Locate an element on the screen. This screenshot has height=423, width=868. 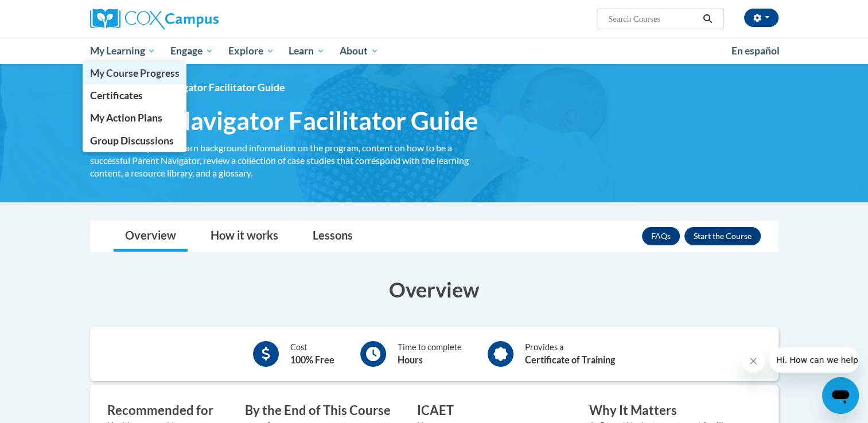
span: My Course Progress is located at coordinates (134, 73).